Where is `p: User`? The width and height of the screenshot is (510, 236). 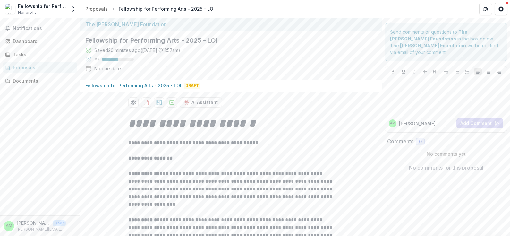 p: User is located at coordinates (59, 223).